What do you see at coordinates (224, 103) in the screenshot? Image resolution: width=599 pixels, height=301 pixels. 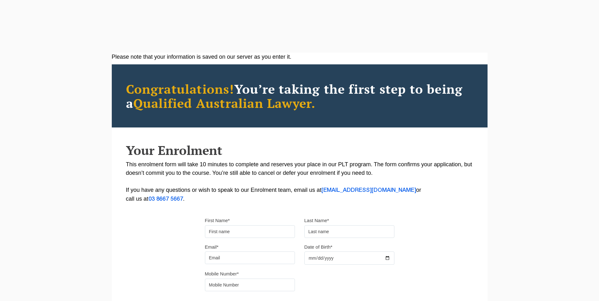 I see `span: Qualified Australian Lawyer.` at bounding box center [224, 103].